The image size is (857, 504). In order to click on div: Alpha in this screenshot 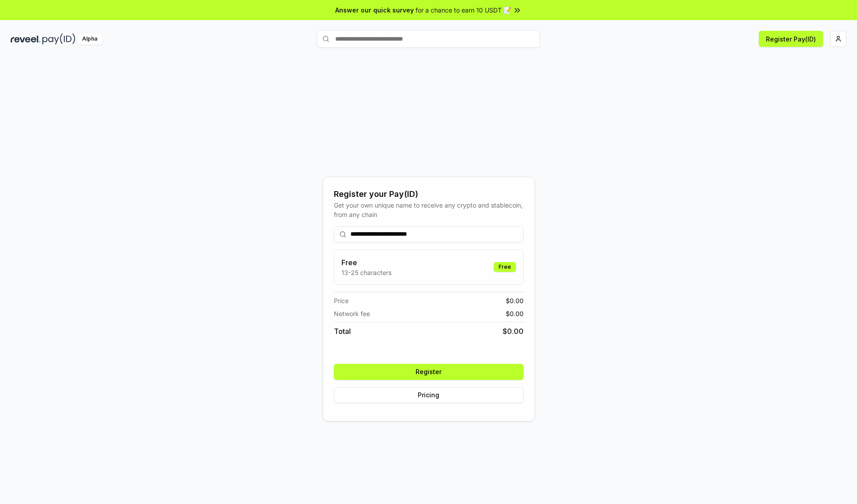, I will do `click(90, 38)`.